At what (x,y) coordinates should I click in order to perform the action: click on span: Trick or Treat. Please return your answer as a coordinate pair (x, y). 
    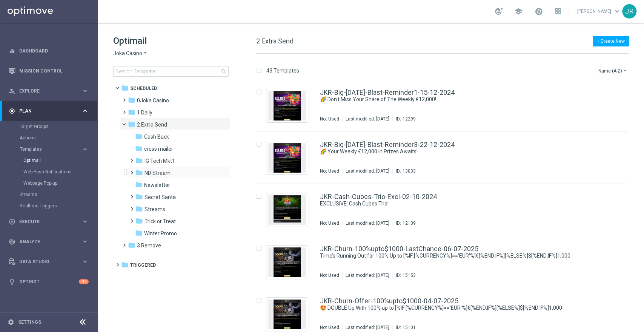
    Looking at the image, I should click on (160, 221).